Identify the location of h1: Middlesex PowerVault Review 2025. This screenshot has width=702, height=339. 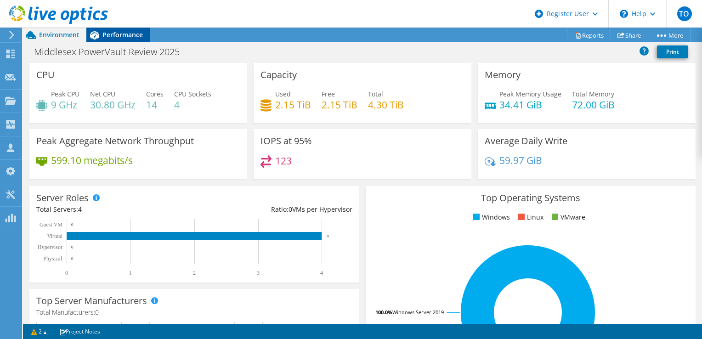
(112, 52).